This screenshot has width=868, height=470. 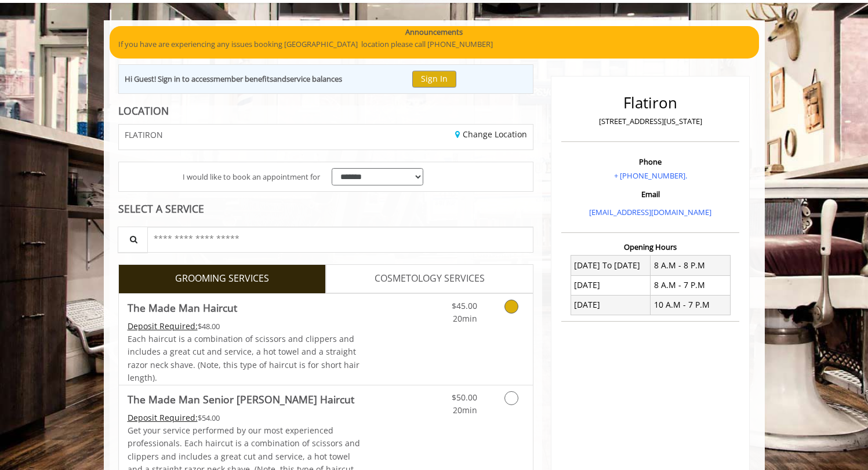 I want to click on td: 10 A.M - 7 P.M, so click(x=691, y=304).